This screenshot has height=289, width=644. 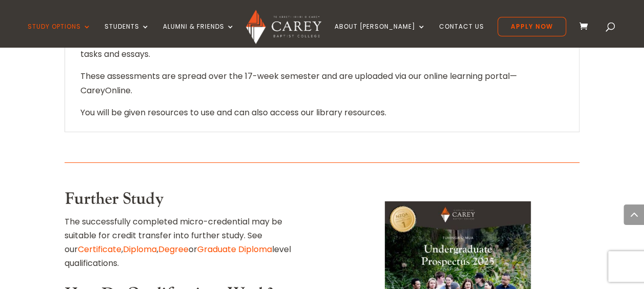 I want to click on a: Graduate Diploma, so click(x=235, y=249).